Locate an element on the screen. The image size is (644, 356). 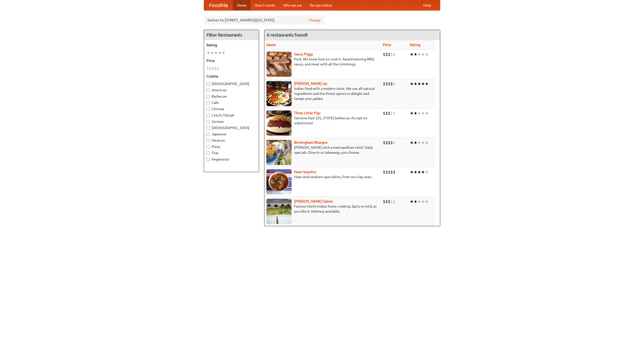
p: Naan and tandoori specialties, from our clay oven. is located at coordinates (322, 177).